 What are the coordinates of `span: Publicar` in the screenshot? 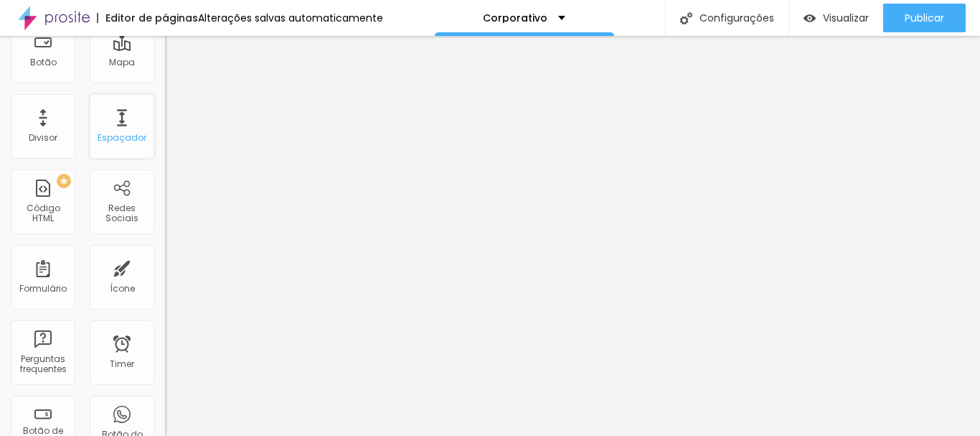 It's located at (924, 18).